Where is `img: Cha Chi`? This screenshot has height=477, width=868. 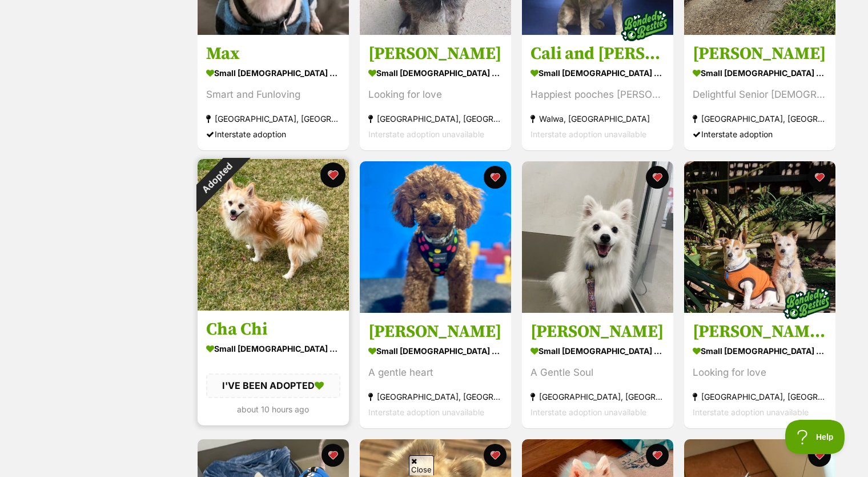 img: Cha Chi is located at coordinates (273, 235).